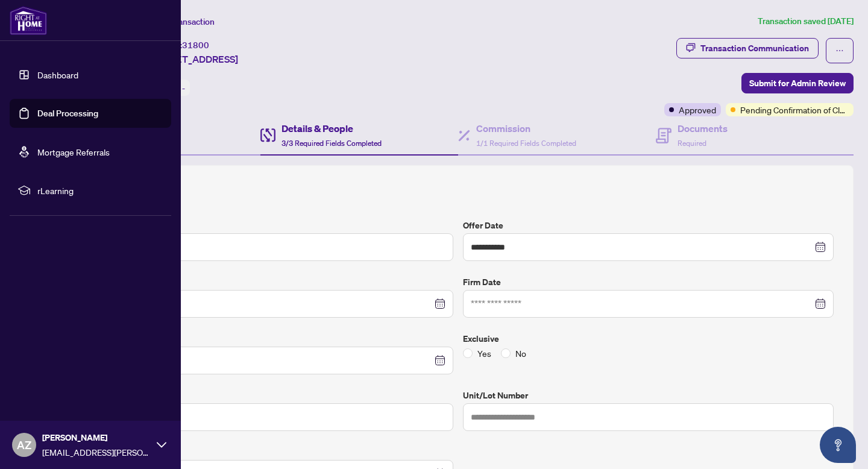 The image size is (868, 469). I want to click on h4: Documents, so click(702, 128).